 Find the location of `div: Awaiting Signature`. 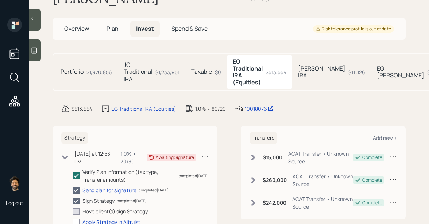

div: Awaiting Signature is located at coordinates (175, 157).